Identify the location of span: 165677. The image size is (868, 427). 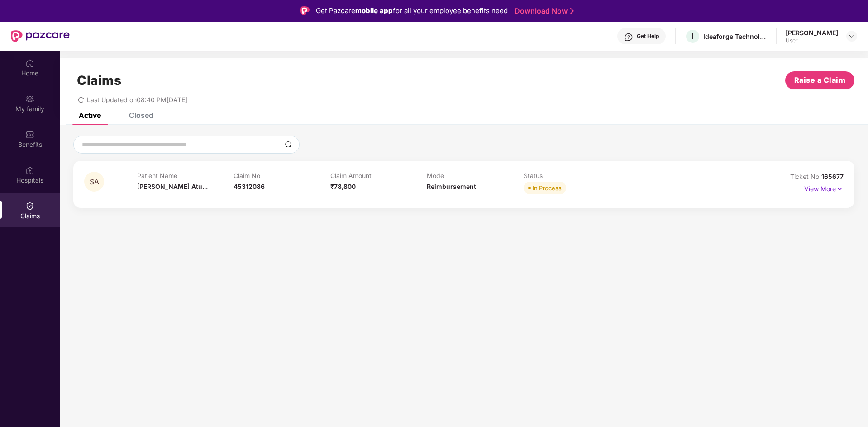
(832, 177).